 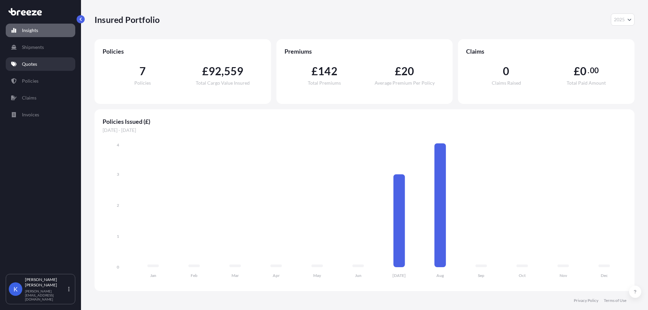 I want to click on tspan: Aug, so click(x=440, y=275).